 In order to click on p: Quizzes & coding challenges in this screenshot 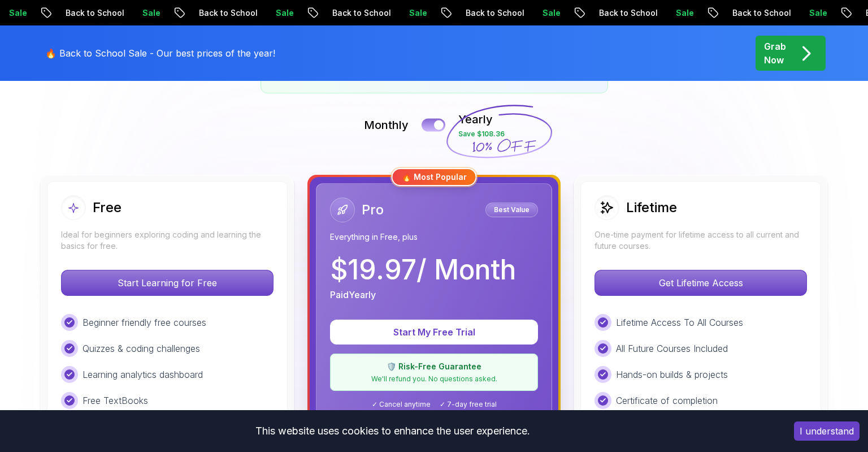, I will do `click(141, 349)`.